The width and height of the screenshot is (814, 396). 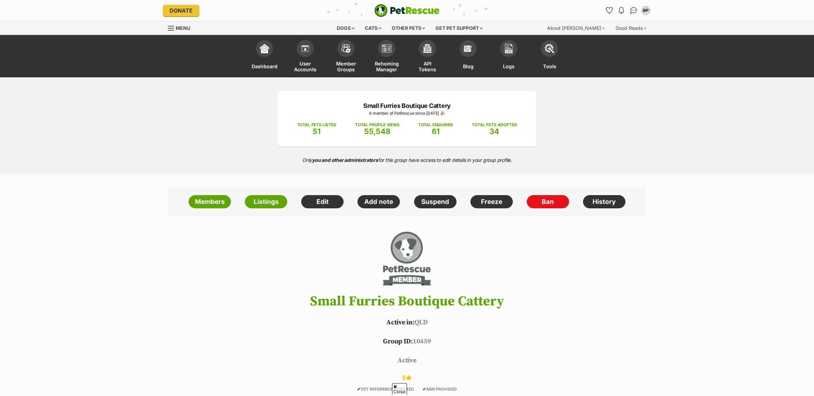 I want to click on span: User Accounts, so click(x=305, y=66).